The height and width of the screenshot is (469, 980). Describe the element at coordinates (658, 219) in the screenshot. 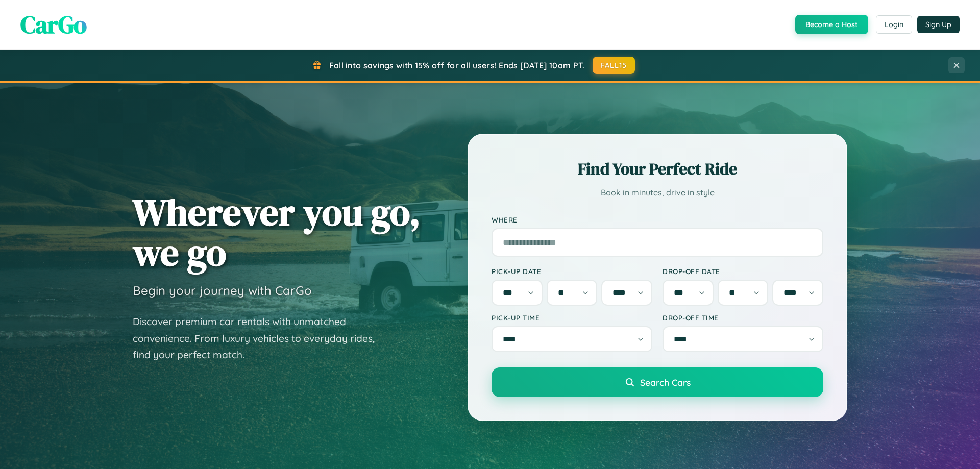

I see `label: Where` at that location.